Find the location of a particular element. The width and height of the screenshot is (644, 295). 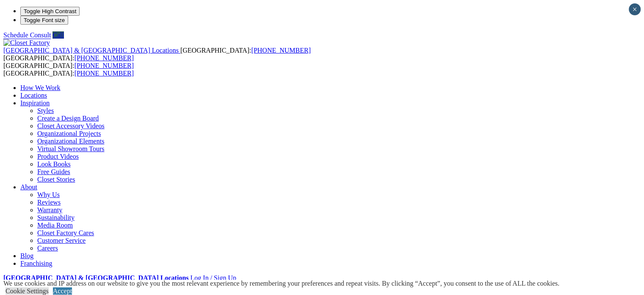

a: Cookie Settings is located at coordinates (27, 291).